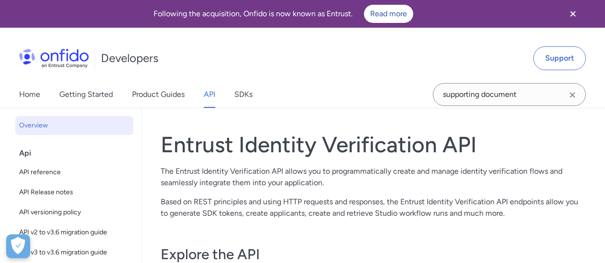 This screenshot has height=263, width=605. I want to click on span: Overview, so click(74, 126).